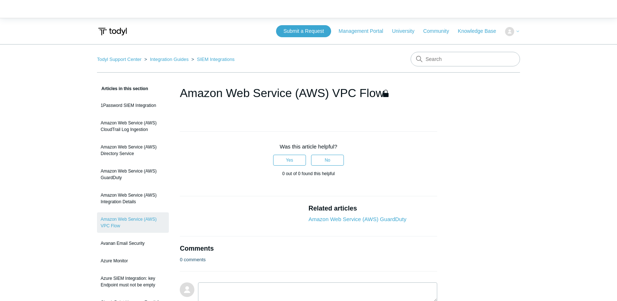  Describe the element at coordinates (133, 243) in the screenshot. I see `a: Avanan Email Security` at that location.